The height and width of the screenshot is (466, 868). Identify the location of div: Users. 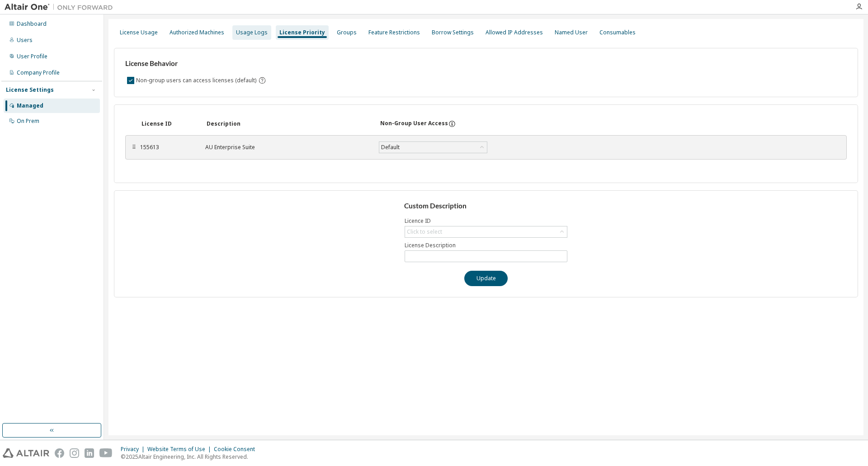
(24, 40).